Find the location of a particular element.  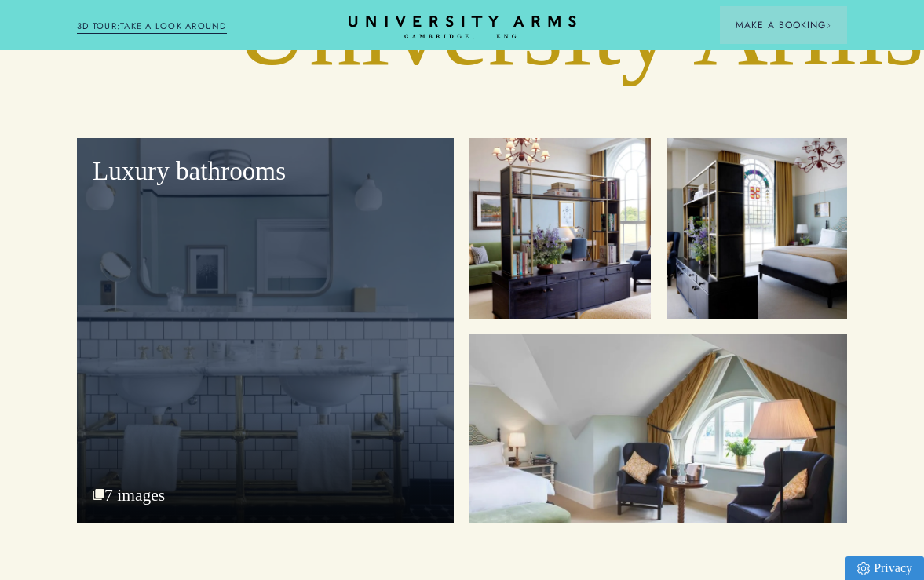

a: 3D TOUR:TAKE A LOOK AROUND is located at coordinates (152, 27).